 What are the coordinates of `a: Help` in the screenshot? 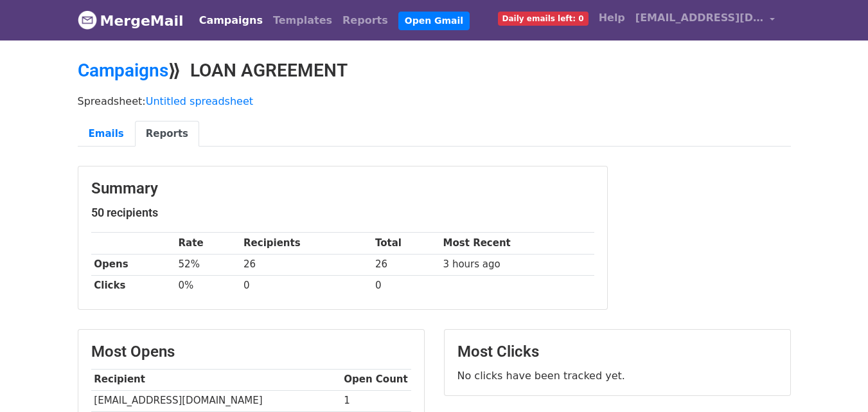 It's located at (612, 18).